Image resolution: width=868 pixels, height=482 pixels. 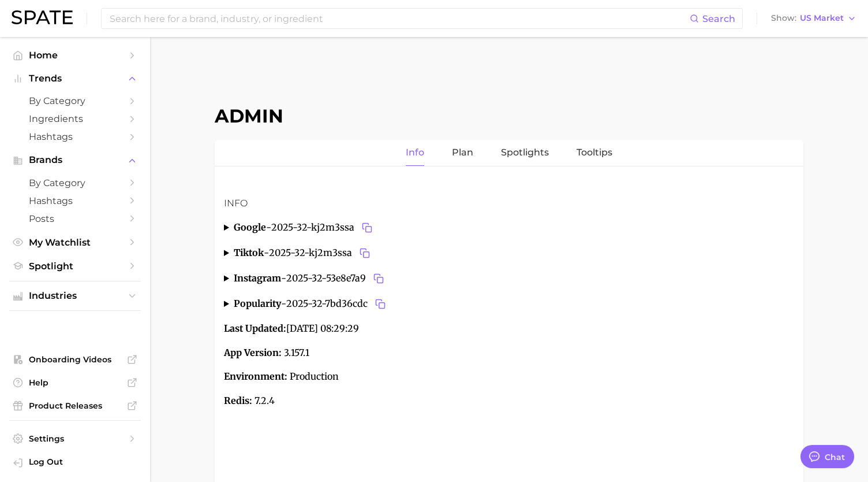 What do you see at coordinates (509, 253) in the screenshot?
I see `summary: tiktok-2025-32-kj2m3ssaCopy 2025-32-kj2m3ssa to clipboard` at bounding box center [509, 253].